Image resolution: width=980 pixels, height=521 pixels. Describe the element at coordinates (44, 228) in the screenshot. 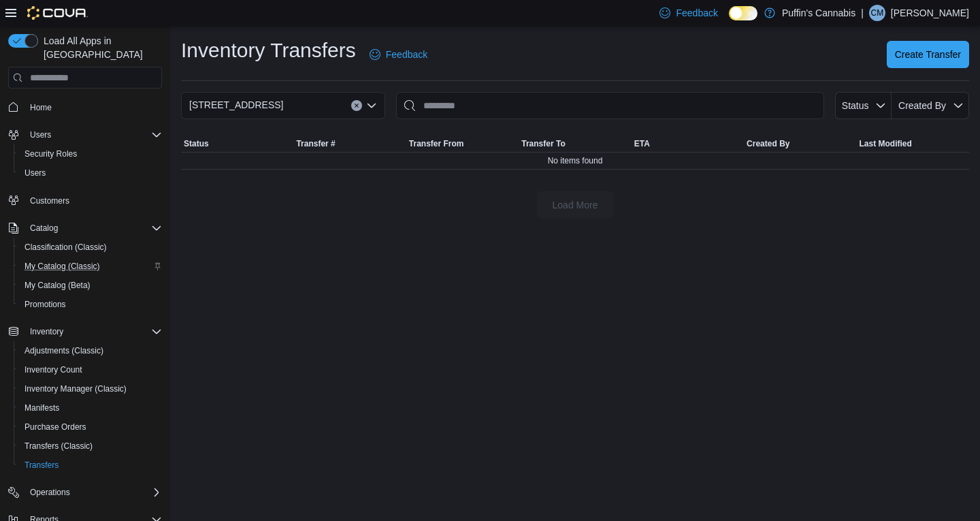

I see `button: Catalog` at that location.